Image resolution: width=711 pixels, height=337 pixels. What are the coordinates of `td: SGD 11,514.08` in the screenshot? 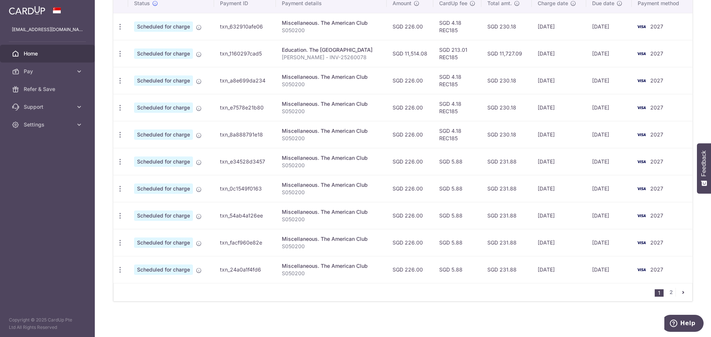 It's located at (410, 53).